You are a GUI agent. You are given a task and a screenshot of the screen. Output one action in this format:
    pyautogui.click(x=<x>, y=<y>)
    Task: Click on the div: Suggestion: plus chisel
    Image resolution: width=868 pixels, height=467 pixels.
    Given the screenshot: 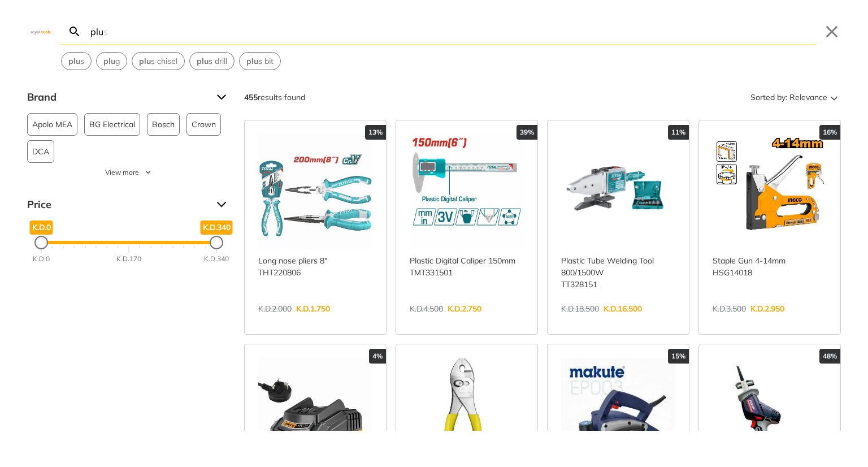 What is the action you would take?
    pyautogui.click(x=158, y=61)
    